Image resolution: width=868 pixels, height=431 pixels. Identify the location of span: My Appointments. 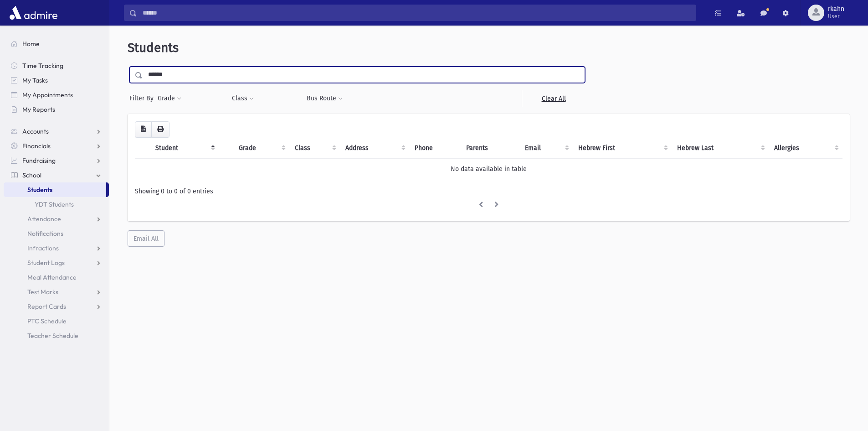
(47, 95).